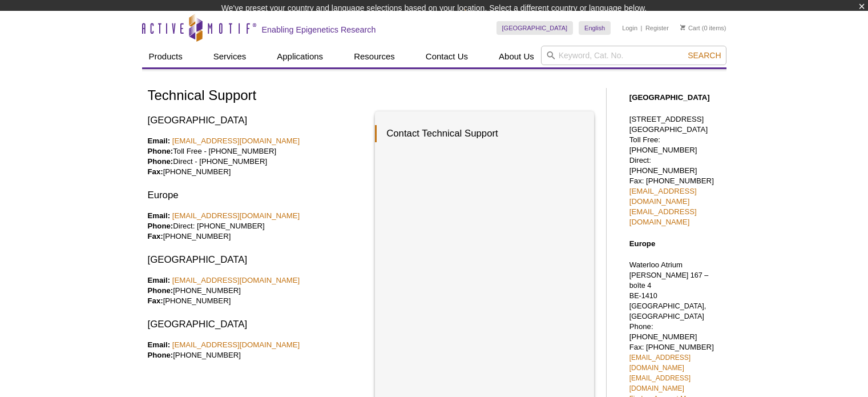 The height and width of the screenshot is (397, 868). Describe the element at coordinates (690, 28) in the screenshot. I see `a: Cart` at that location.